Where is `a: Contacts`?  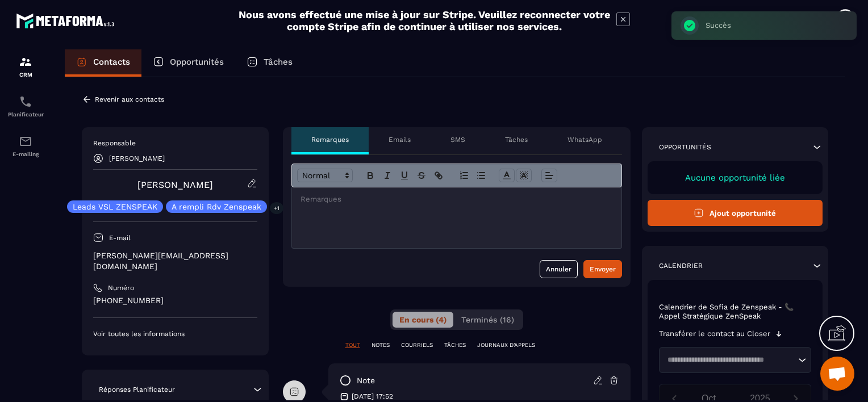
a: Contacts is located at coordinates (102, 63).